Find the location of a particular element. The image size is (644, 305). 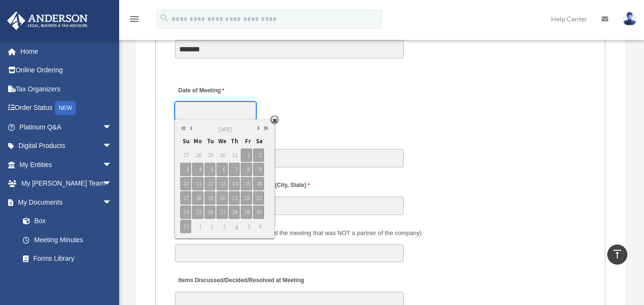

a: Platinum Q&Aarrow_drop_down is located at coordinates (66, 127).